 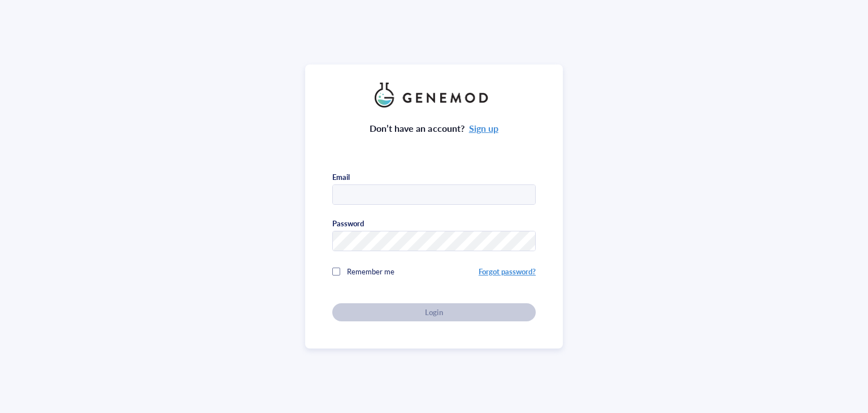 I want to click on a: Sign up, so click(x=484, y=128).